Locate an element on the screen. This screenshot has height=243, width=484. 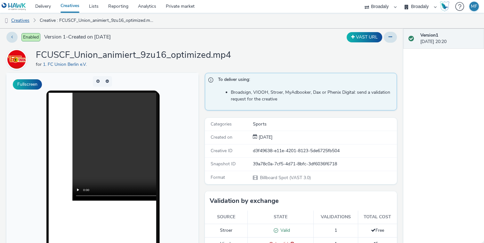
div: 39a78c0a-7cf5-4d71-8bfc-3df6036f6718 is located at coordinates (325, 164).